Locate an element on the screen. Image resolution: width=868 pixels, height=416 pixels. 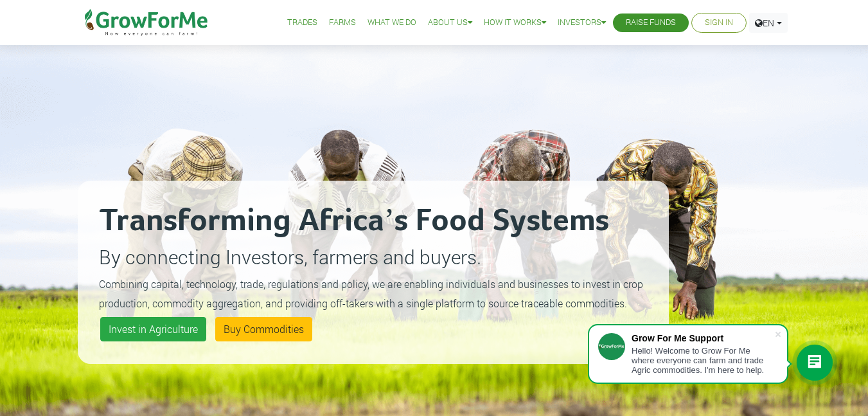
div: Hello! Welcome to Grow For Me where everyone can farm and trade Agric commodities. I'm here to help. is located at coordinates (703, 360).